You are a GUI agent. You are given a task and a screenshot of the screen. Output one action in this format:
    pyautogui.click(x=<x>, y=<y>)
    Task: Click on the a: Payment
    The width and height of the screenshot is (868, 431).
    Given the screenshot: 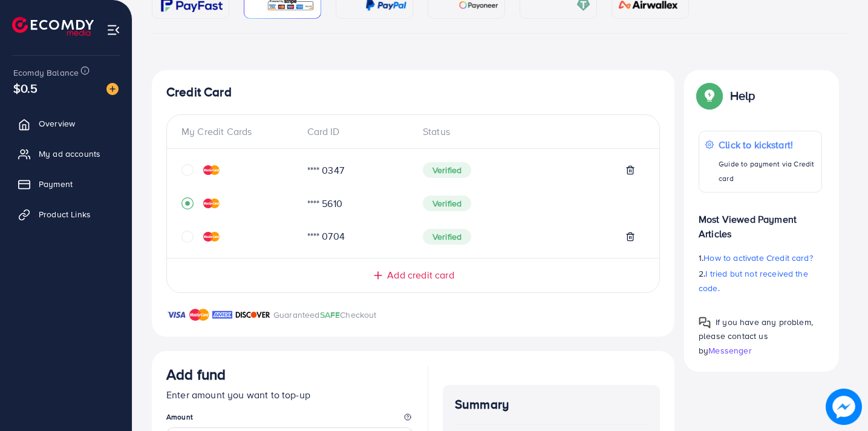 What is the action you would take?
    pyautogui.click(x=66, y=184)
    